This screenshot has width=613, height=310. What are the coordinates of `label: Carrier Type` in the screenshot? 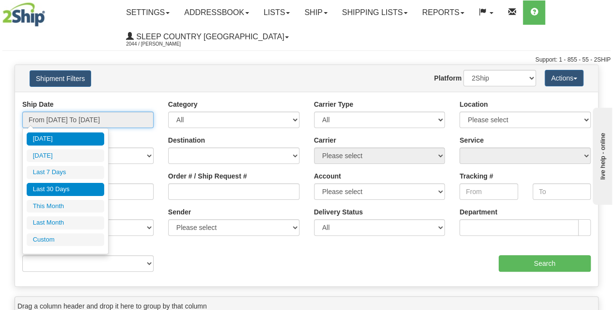 It's located at (333, 104).